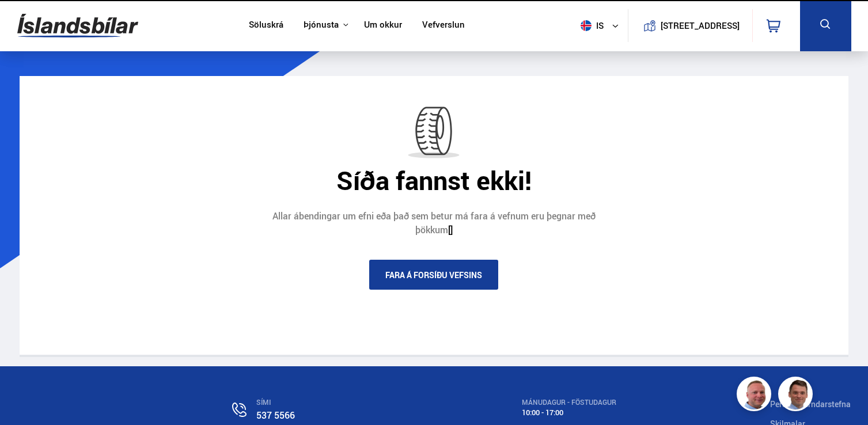 This screenshot has height=425, width=868. What do you see at coordinates (586, 25) in the screenshot?
I see `img: svg+xml;base64,PHN2ZyB4bWxucz0iaHR0cDovL3d3dy53My5vcmcvMjAwMC9zdmciIHdpZHRoPSI1MTIiIGhlaWdodD0iNT...` at bounding box center [586, 25].